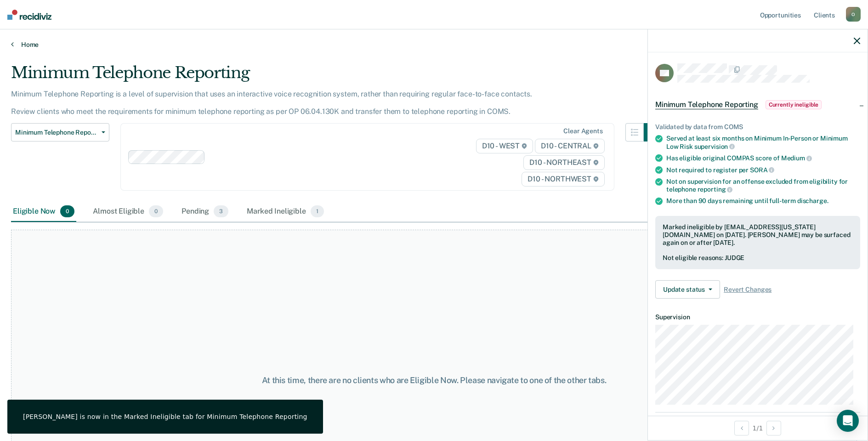  Describe the element at coordinates (44, 212) in the screenshot. I see `div: Eligible Now` at that location.